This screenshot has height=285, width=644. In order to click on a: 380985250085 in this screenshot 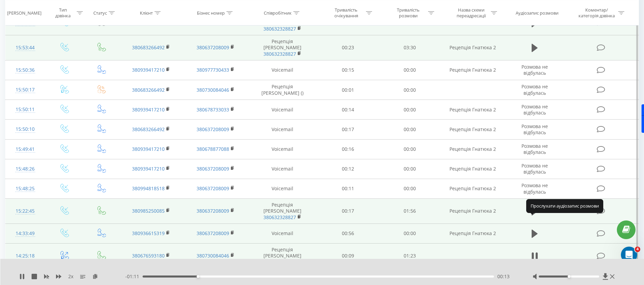, I will do `click(148, 211)`.